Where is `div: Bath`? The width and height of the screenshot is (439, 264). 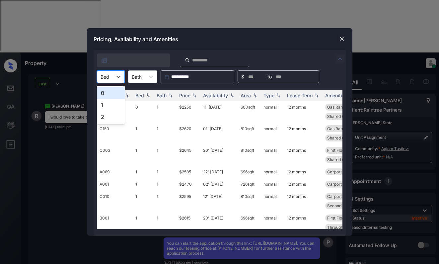
div: Bath is located at coordinates (161, 95).